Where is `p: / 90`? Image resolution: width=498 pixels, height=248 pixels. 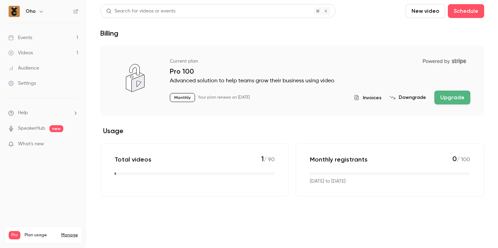 p: / 90 is located at coordinates (268, 159).